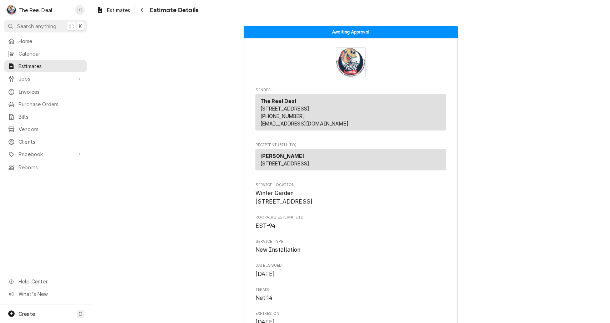  Describe the element at coordinates (45, 294) in the screenshot. I see `a: Go to What's New` at that location.